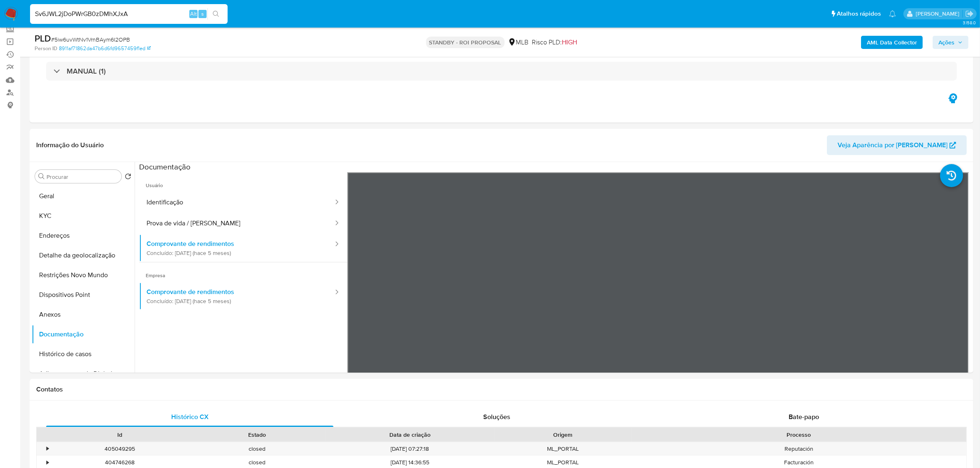 This screenshot has width=980, height=468. Describe the element at coordinates (46, 48) in the screenshot. I see `b: Person ID` at that location.